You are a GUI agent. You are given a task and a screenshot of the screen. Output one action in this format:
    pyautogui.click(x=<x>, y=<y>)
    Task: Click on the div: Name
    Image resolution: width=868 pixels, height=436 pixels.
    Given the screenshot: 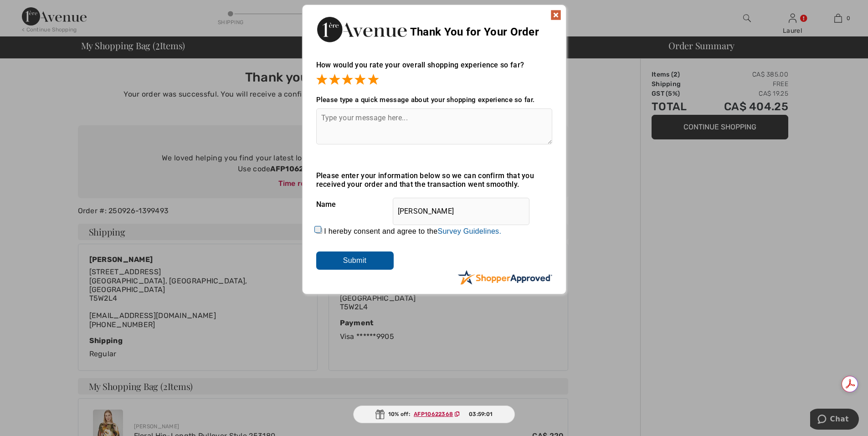 What is the action you would take?
    pyautogui.click(x=434, y=205)
    